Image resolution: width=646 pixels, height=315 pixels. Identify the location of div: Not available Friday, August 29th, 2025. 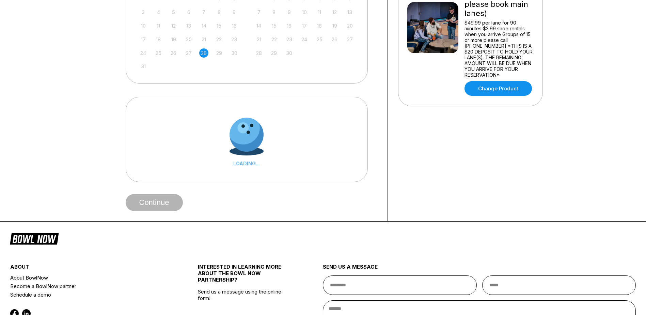
(219, 53).